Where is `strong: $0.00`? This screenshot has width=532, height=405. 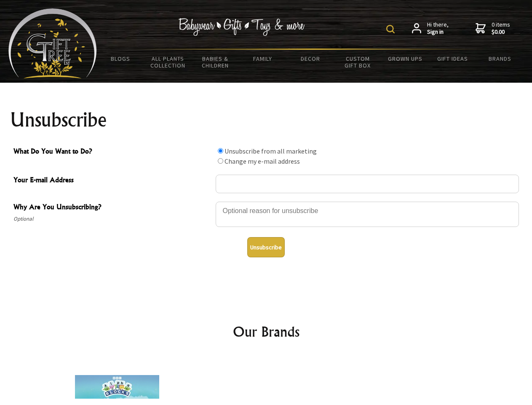 strong: $0.00 is located at coordinates (501, 32).